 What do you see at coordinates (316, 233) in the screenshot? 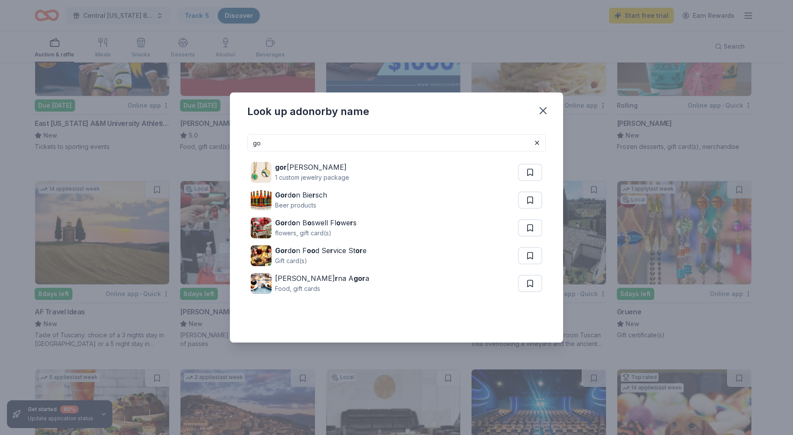
I see `div: flowers, gift card(s)` at bounding box center [316, 233].